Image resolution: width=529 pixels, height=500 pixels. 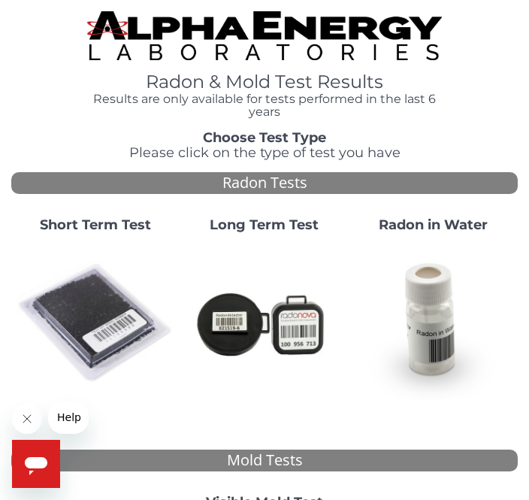 I want to click on div: Radon Tests, so click(x=265, y=183).